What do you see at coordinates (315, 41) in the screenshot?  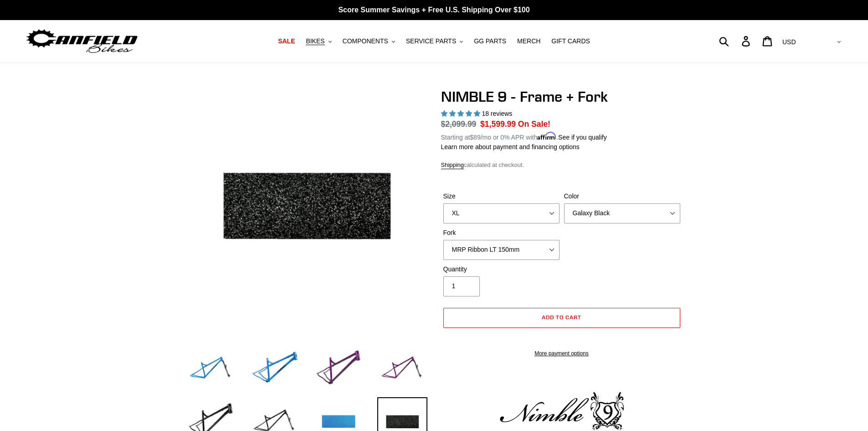 I see `span: BIKES` at bounding box center [315, 41].